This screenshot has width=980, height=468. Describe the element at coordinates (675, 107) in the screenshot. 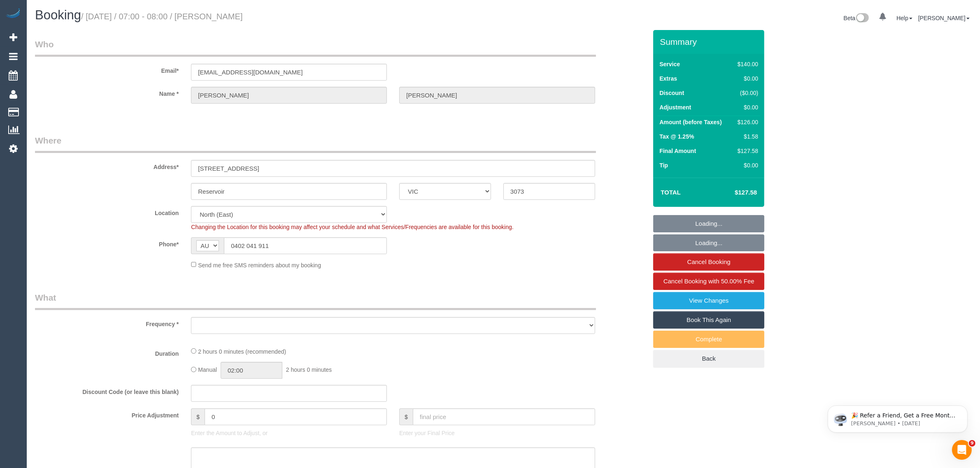

I see `label: Adjustment` at that location.